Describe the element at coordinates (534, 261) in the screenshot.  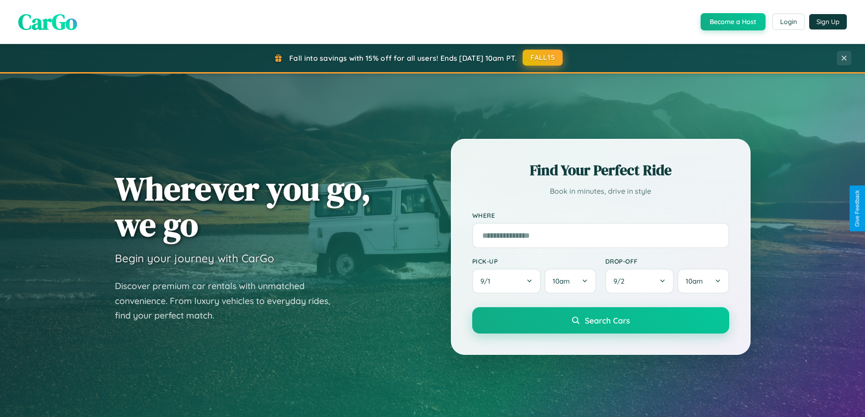
I see `label: Pick-up` at that location.